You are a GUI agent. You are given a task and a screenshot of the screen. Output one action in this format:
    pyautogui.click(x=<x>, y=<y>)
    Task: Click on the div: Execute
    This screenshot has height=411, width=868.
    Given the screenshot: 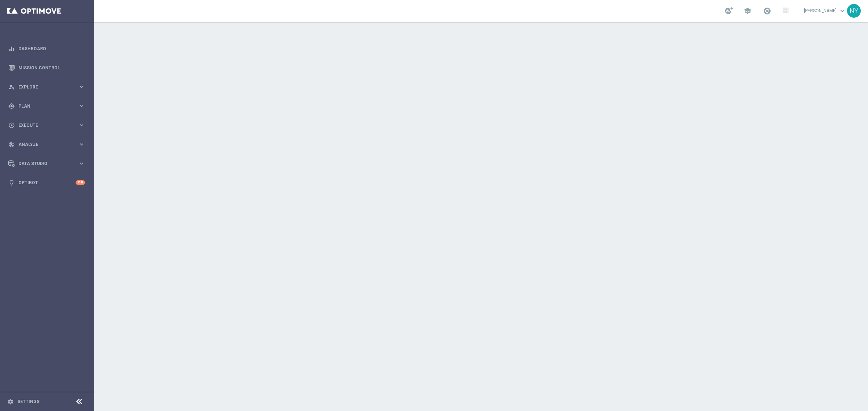 What is the action you would take?
    pyautogui.click(x=43, y=125)
    